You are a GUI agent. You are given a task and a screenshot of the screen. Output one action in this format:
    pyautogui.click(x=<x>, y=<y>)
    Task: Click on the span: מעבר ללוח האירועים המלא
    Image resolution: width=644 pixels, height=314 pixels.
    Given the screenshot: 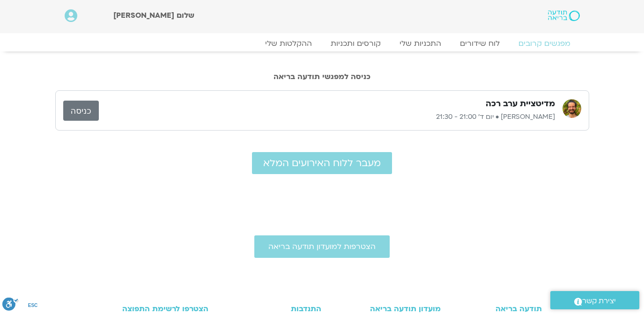 What is the action you would take?
    pyautogui.click(x=322, y=163)
    